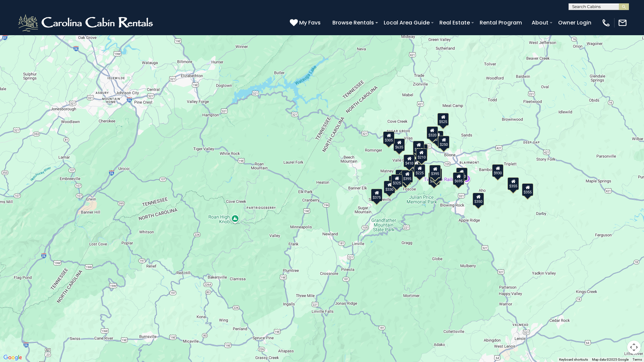  What do you see at coordinates (306, 23) in the screenshot?
I see `a: My Favs` at bounding box center [306, 23].